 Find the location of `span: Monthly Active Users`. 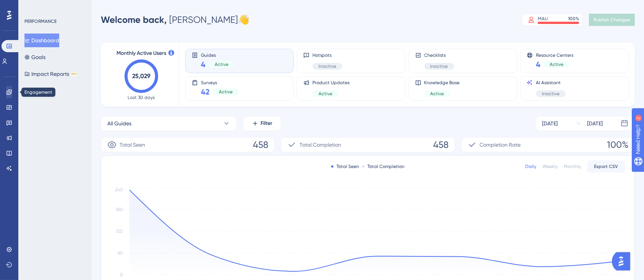

span: Monthly Active Users is located at coordinates (141, 53).